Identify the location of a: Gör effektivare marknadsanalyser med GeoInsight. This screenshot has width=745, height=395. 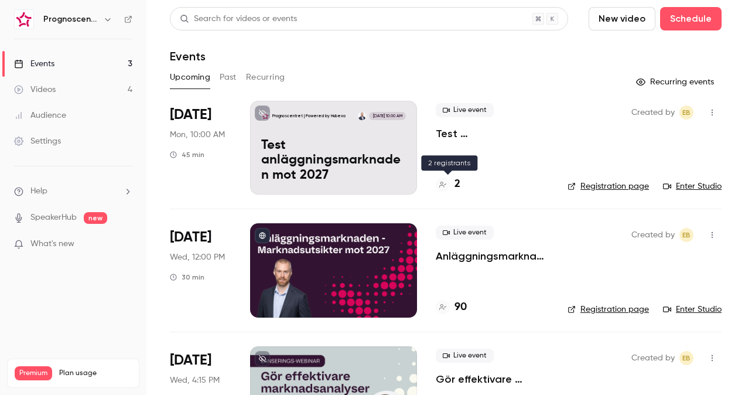
(492, 379).